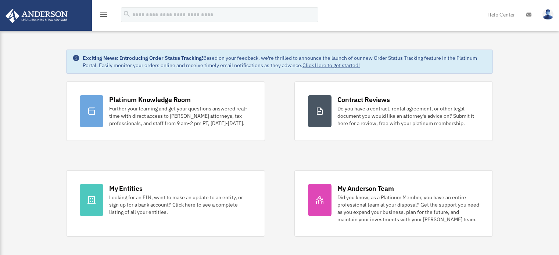 The width and height of the screenshot is (559, 255). What do you see at coordinates (394, 111) in the screenshot?
I see `a: Contract Reviews Do you have a contract, rental agreement, or other legal document you would like...` at bounding box center [394, 111].